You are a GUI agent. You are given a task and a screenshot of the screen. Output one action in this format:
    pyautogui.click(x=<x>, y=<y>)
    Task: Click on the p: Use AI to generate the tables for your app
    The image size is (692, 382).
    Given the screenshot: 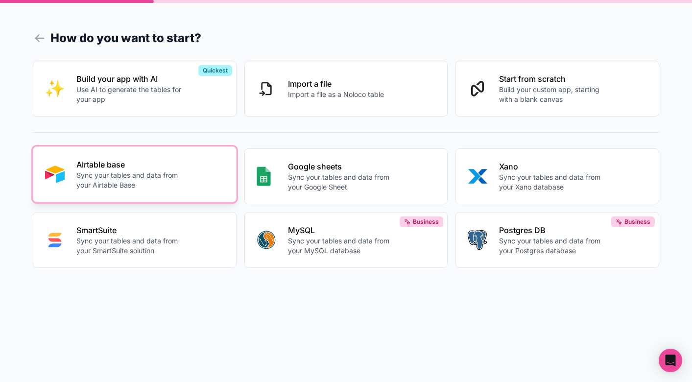 What is the action you would take?
    pyautogui.click(x=131, y=94)
    